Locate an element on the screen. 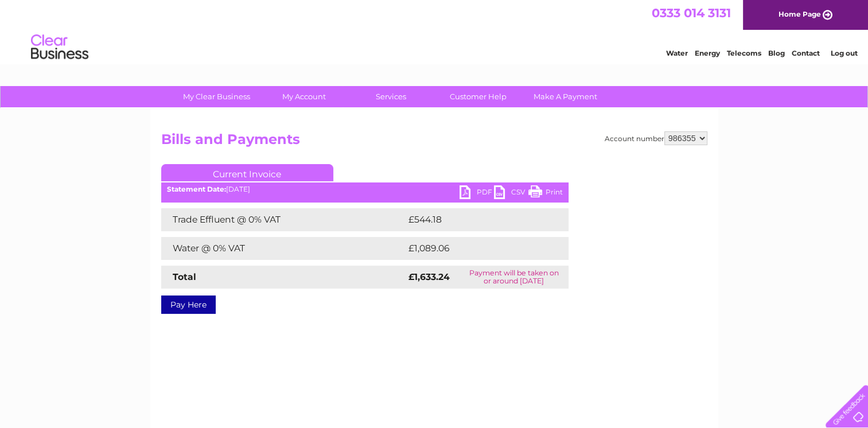  a: Blog is located at coordinates (776, 53).